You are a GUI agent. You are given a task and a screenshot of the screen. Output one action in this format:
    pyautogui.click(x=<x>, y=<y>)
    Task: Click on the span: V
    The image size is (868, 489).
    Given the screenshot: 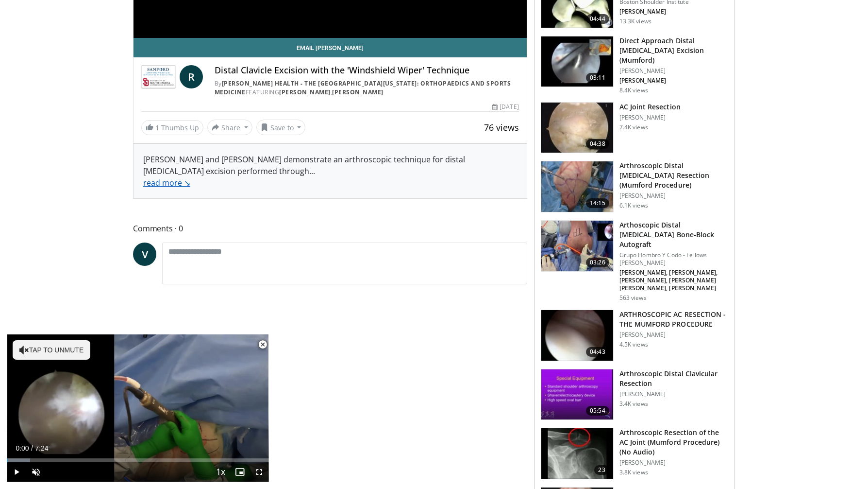 What is the action you would take?
    pyautogui.click(x=144, y=254)
    